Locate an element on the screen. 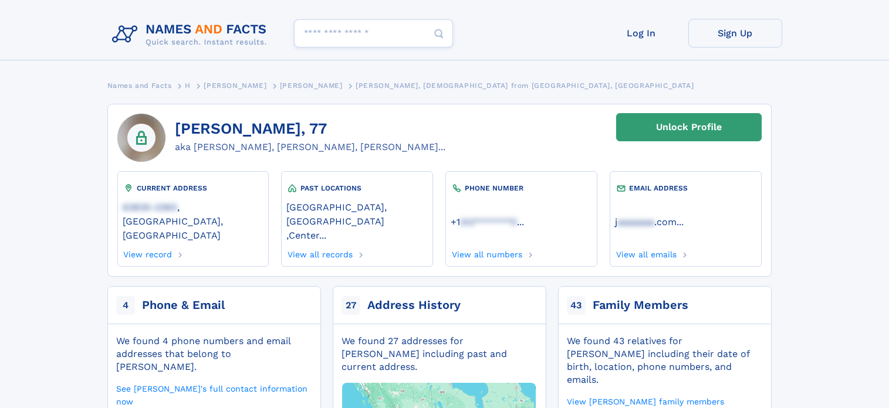 The image size is (889, 408). span: aaaaaaa is located at coordinates (636, 222).